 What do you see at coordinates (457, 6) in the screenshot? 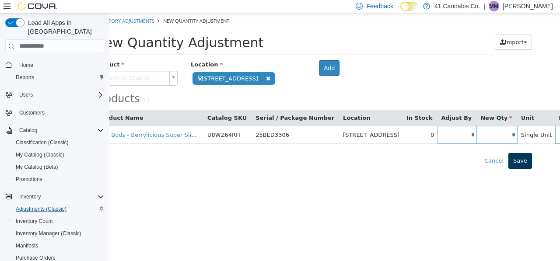
I see `p: 41 Cannabis Co.` at bounding box center [457, 6].